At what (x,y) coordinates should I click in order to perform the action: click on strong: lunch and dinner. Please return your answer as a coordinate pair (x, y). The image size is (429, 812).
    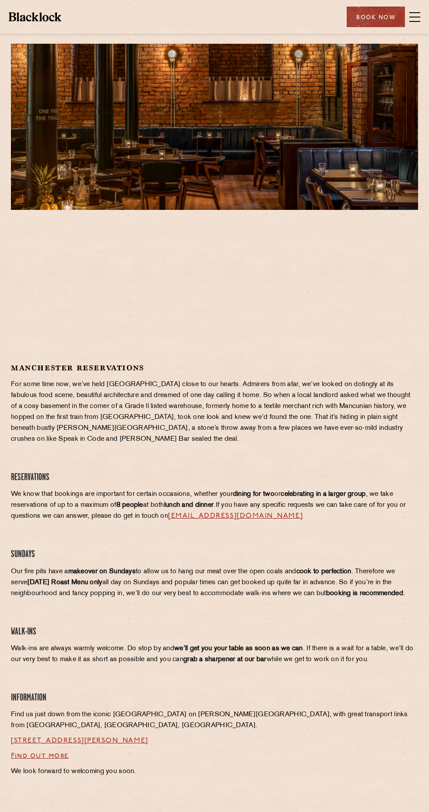
    Looking at the image, I should click on (188, 505).